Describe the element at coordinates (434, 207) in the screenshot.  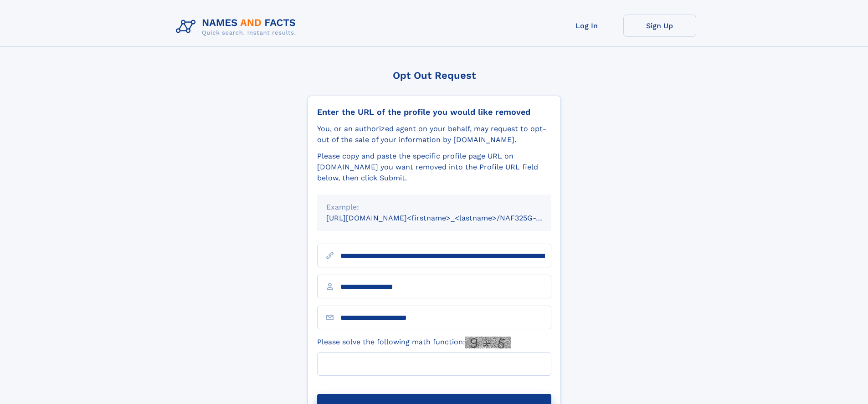
I see `div: Example:` at that location.